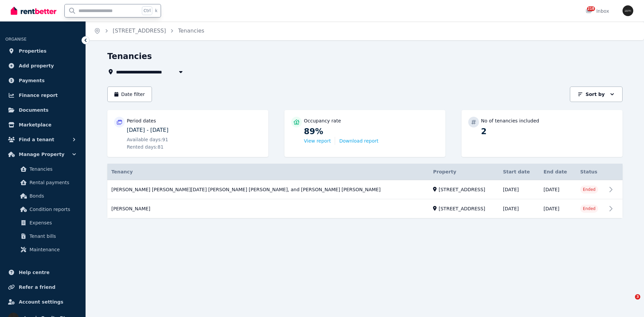 The image size is (644, 317). I want to click on span: Bonds, so click(52, 196).